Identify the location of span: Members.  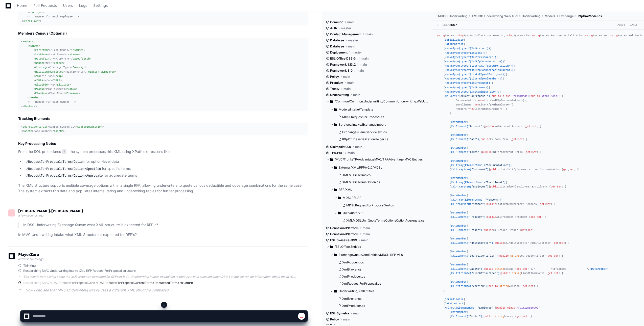
(28, 42).